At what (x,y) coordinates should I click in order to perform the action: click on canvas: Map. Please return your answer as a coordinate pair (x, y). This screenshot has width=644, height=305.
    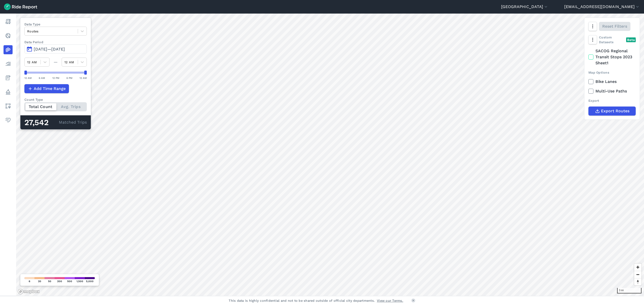
    Looking at the image, I should click on (330, 155).